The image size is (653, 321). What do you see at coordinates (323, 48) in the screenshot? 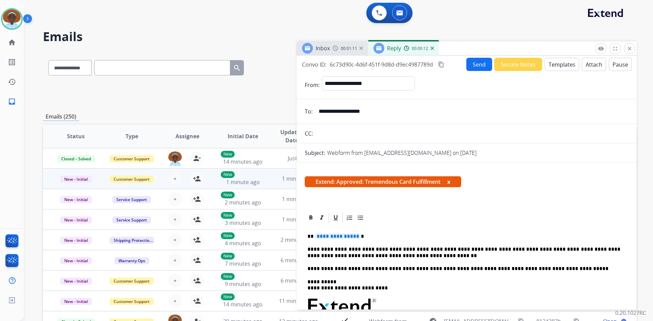
I see `span: Inbox` at bounding box center [323, 48].